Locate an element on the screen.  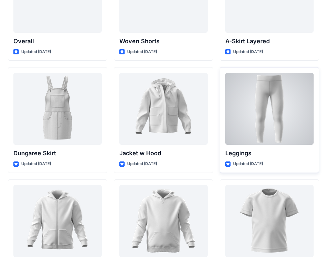
p: A-Skirt Layered is located at coordinates (269, 41).